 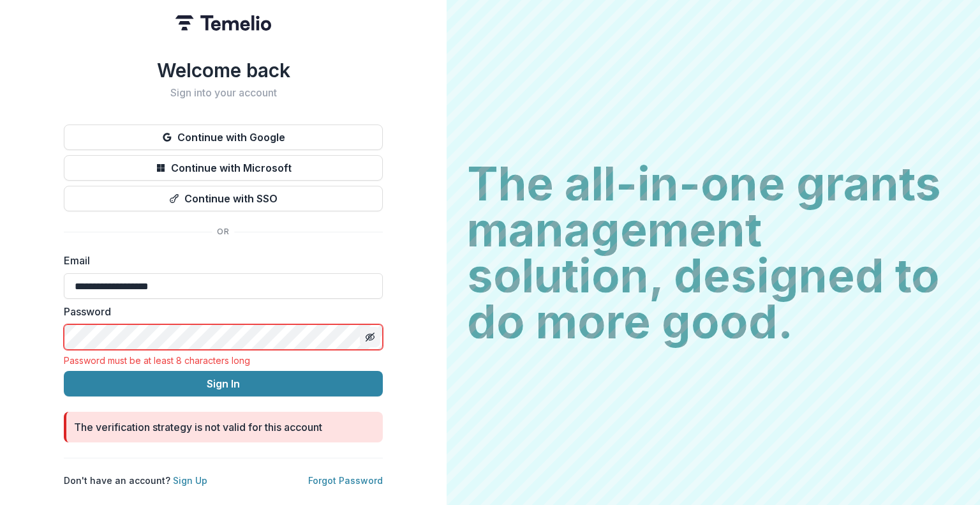 What do you see at coordinates (223, 199) in the screenshot?
I see `button: Continue with SSO` at bounding box center [223, 199].